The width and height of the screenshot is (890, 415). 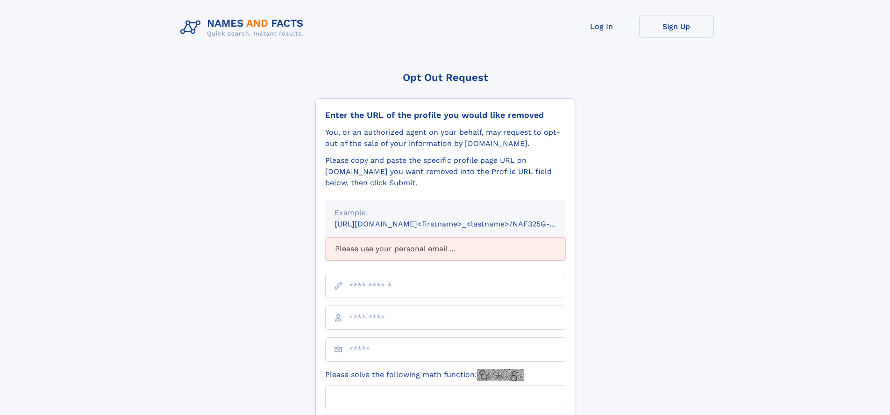 I want to click on img: Logo Names and Facts, so click(x=244, y=28).